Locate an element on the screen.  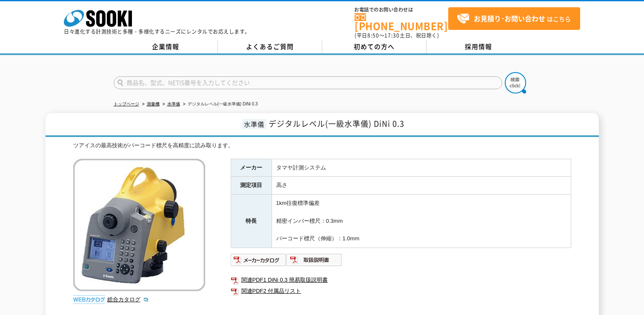
img: 取扱説明書 is located at coordinates (315, 260).